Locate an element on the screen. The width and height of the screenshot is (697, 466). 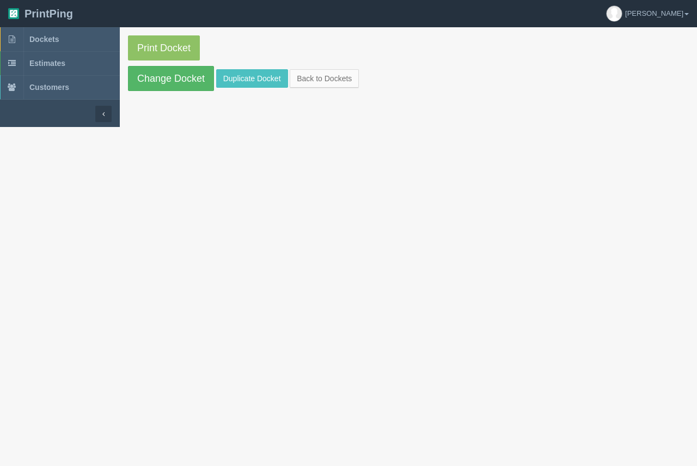
a: Change Docket is located at coordinates (171, 78).